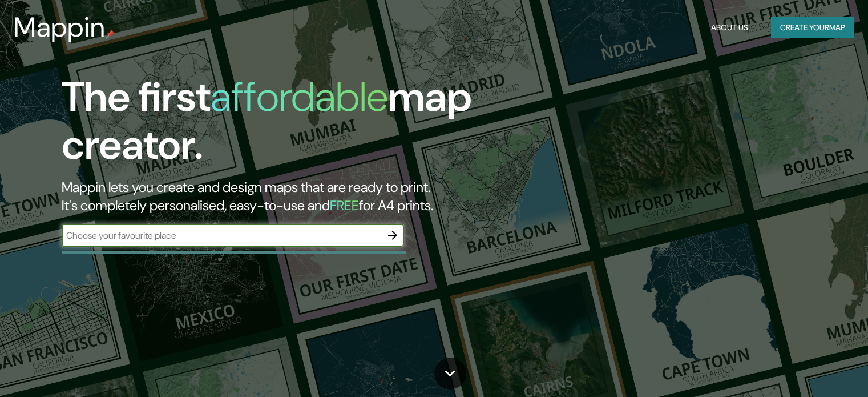 Image resolution: width=868 pixels, height=397 pixels. I want to click on button: About Us, so click(729, 28).